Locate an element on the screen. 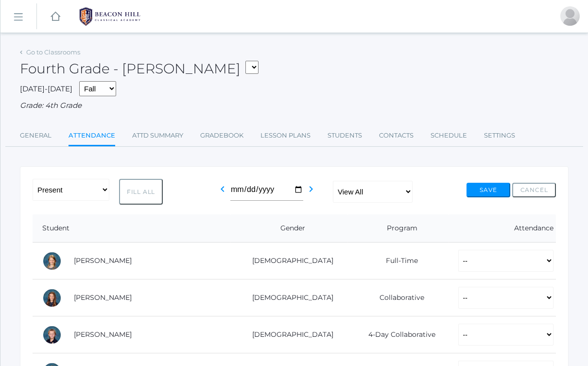 This screenshot has height=366, width=588. a: Settings is located at coordinates (499, 136).